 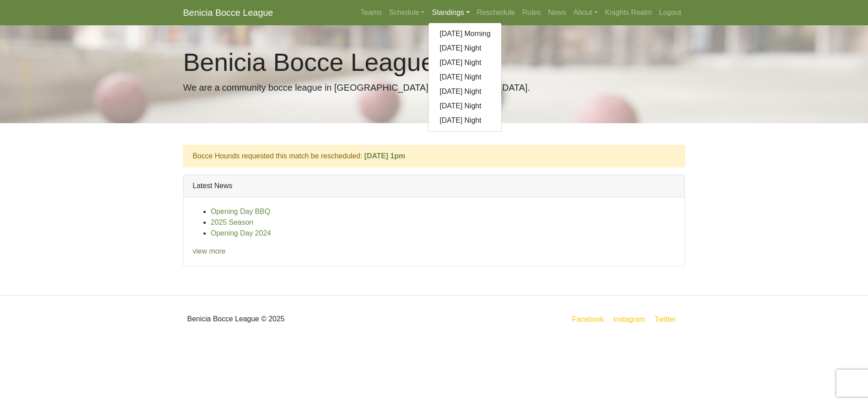 What do you see at coordinates (228, 13) in the screenshot?
I see `a: Benicia Bocce League` at bounding box center [228, 13].